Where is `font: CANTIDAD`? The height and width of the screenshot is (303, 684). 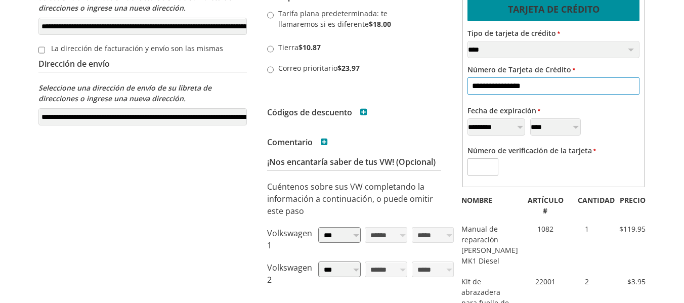 font: CANTIDAD is located at coordinates (596, 200).